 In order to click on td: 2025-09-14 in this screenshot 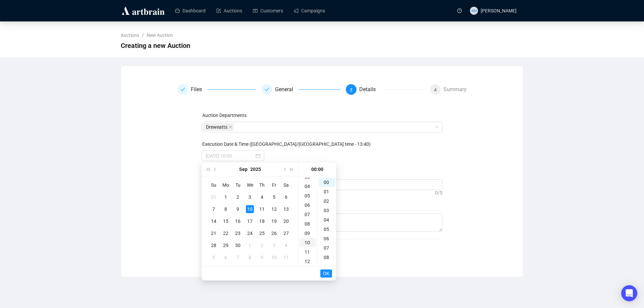, I will do `click(214, 221)`.